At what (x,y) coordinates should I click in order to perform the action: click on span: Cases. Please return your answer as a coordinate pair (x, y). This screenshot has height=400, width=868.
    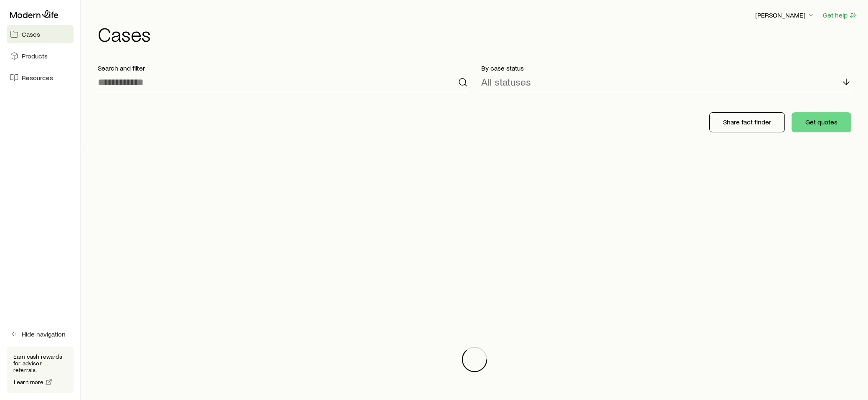
    Looking at the image, I should click on (31, 34).